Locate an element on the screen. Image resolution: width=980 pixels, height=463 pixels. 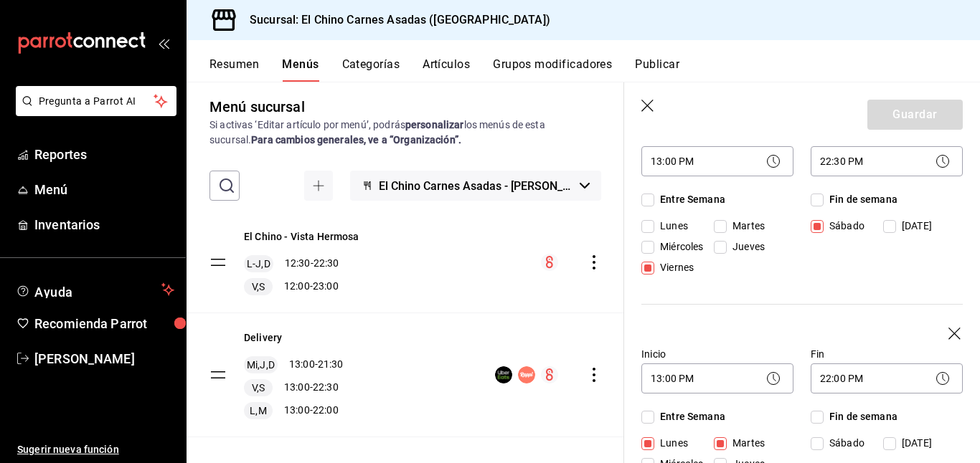
div: 13:00 - 22:00 is located at coordinates (293, 410).